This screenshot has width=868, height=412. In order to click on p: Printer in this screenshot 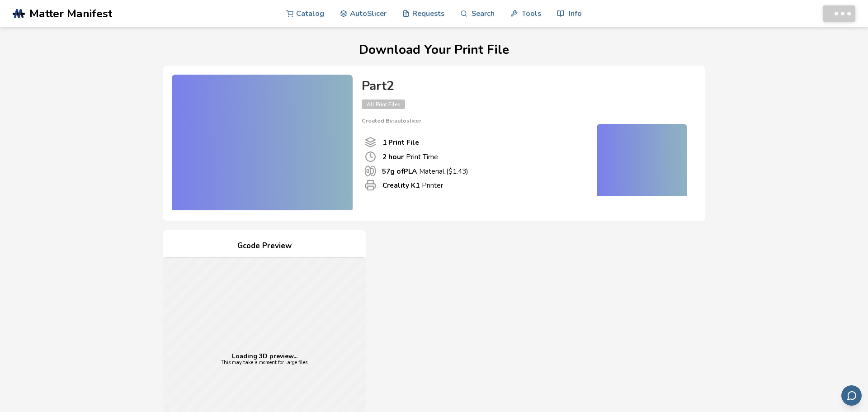, I will do `click(413, 185)`.